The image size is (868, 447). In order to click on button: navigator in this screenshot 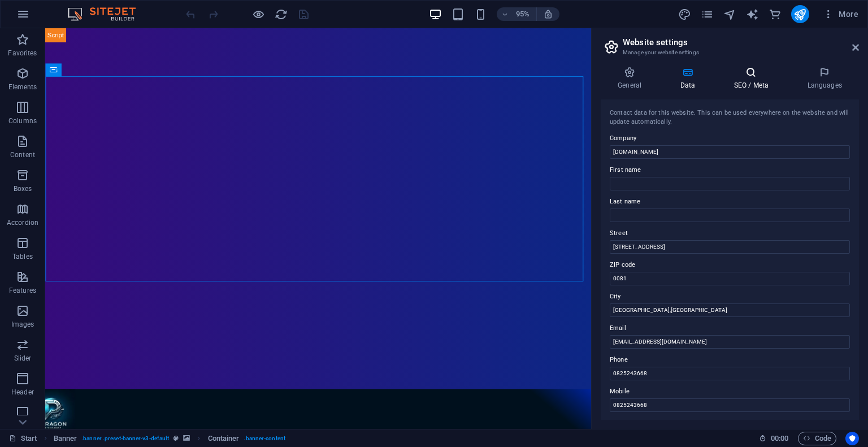, I will do `click(730, 14)`.